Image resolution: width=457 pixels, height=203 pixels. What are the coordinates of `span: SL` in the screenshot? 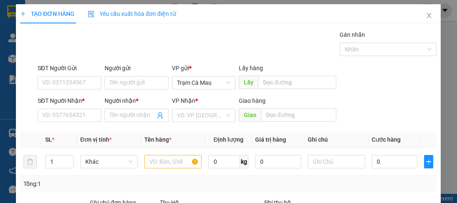 It's located at (49, 140).